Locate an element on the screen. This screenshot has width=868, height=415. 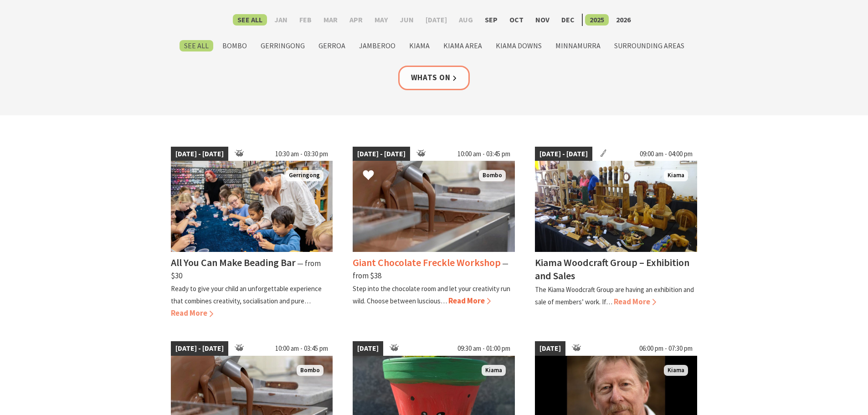
label: Oct is located at coordinates (516, 20).